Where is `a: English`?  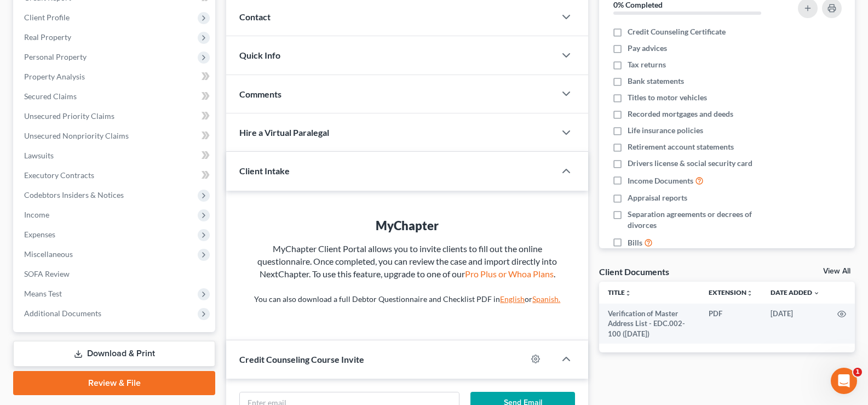 a: English is located at coordinates (512, 299).